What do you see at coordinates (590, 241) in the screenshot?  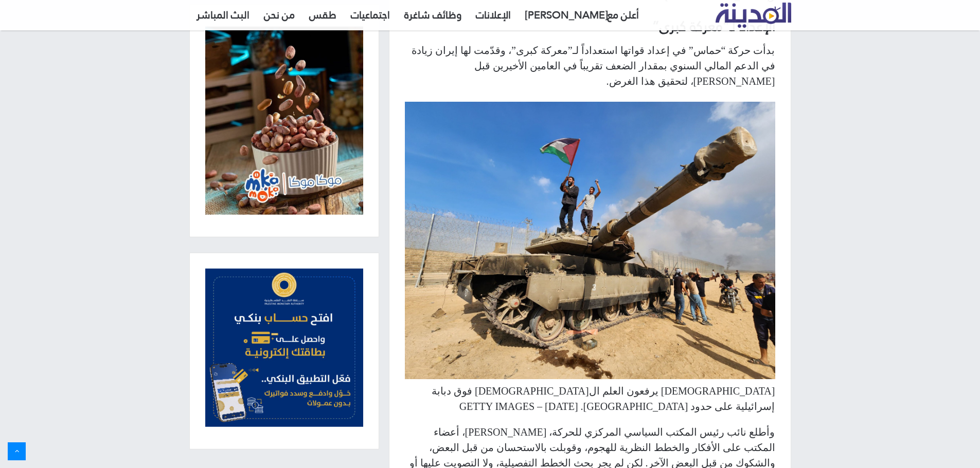 I see `img: فلسطينيون يرفعون العلم الفلسطيني فوق دبابة إسرائيلية على حدود قطاع غزة. 7 أكتوبر 2023 - GETTY IMAGES` at bounding box center [590, 241].